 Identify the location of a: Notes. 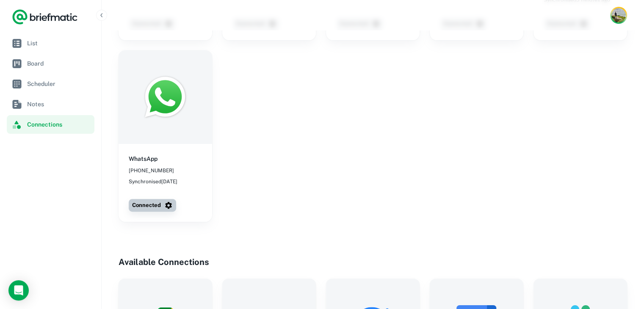
(51, 104).